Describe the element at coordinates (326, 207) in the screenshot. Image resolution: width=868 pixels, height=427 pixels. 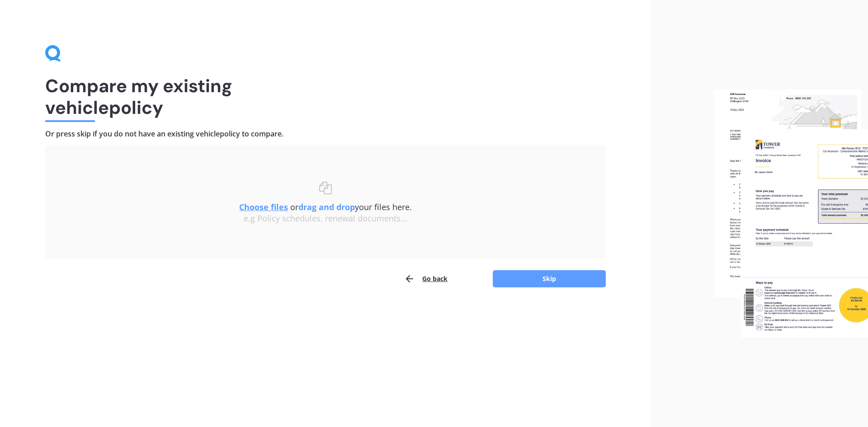
I see `span: or your files here.` at that location.